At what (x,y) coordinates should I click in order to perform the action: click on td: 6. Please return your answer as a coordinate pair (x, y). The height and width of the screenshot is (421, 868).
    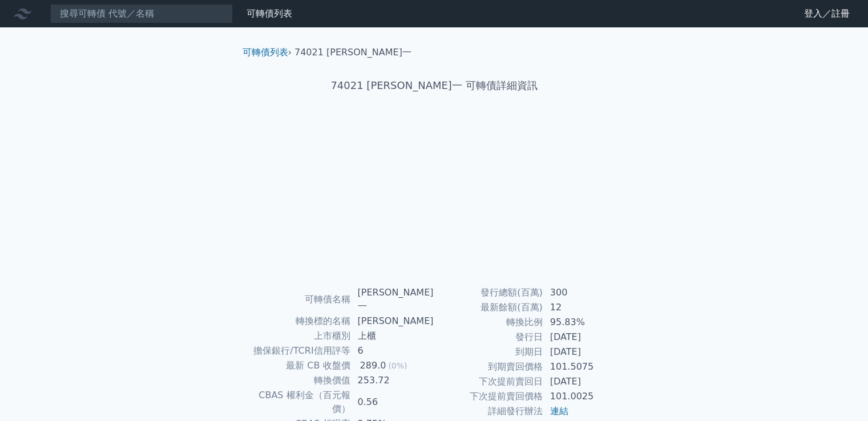
    Looking at the image, I should click on (393, 351).